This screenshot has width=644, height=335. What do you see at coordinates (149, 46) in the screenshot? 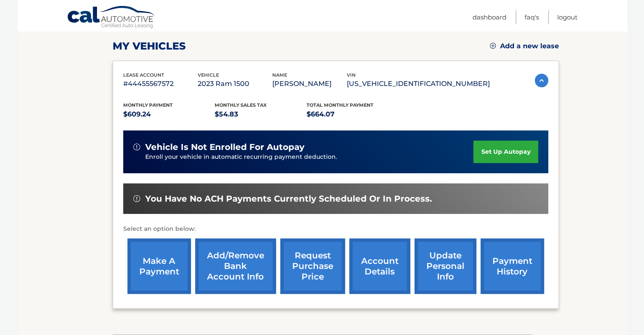
I see `h2: my vehicles` at bounding box center [149, 46].